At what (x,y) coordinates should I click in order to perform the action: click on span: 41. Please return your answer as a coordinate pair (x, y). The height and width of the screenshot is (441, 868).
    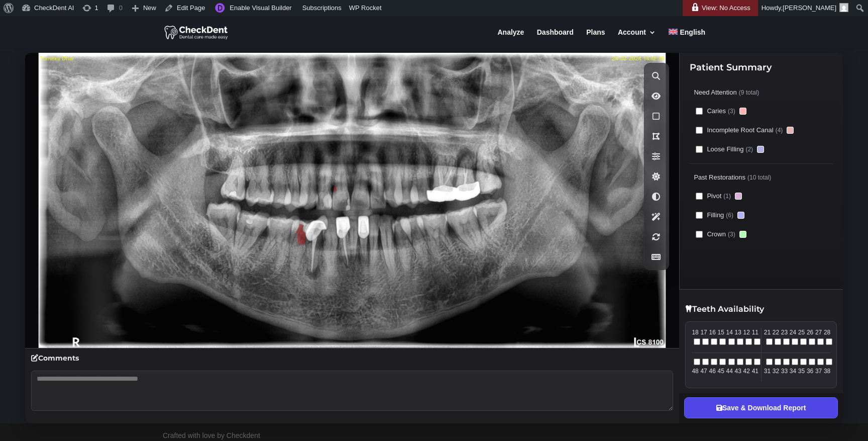
    Looking at the image, I should click on (755, 371).